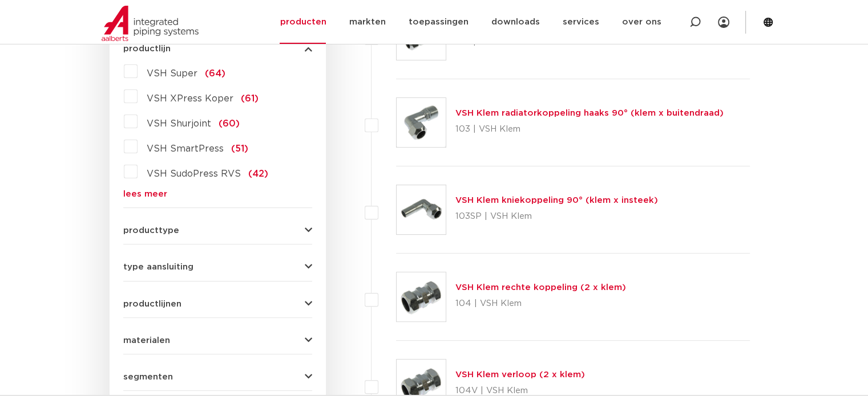  Describe the element at coordinates (146, 48) in the screenshot. I see `span: productlijn` at that location.